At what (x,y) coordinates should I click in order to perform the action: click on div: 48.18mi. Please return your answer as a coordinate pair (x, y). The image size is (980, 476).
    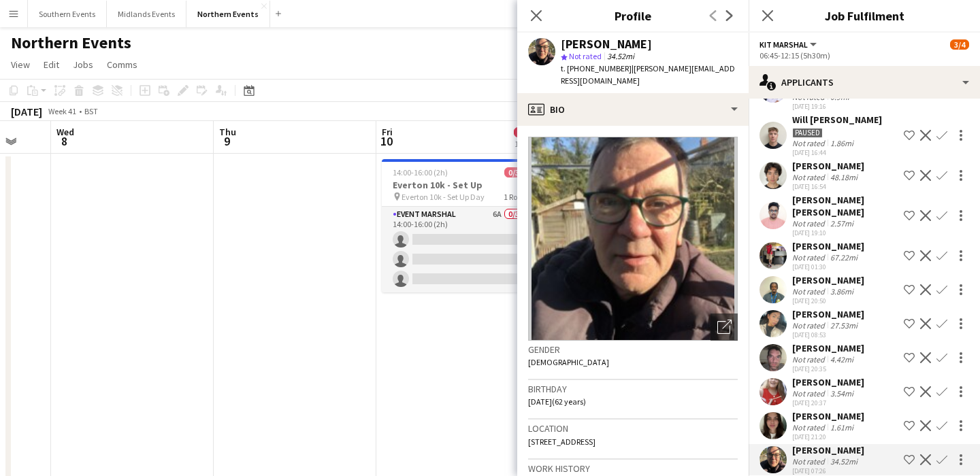
    Looking at the image, I should click on (844, 177).